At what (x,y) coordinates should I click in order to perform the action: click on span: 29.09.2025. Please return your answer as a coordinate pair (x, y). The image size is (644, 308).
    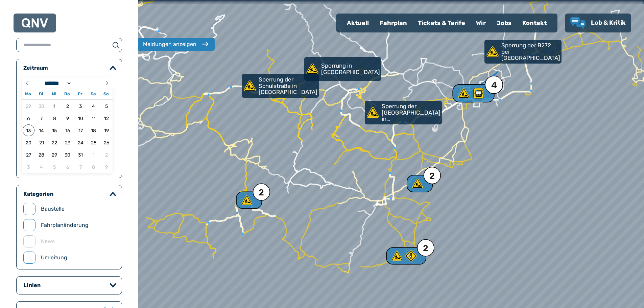
    Looking at the image, I should click on (28, 106).